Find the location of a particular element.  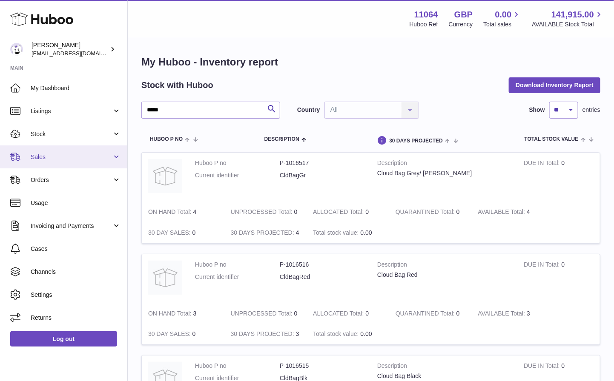

span: Settings is located at coordinates (76, 295).